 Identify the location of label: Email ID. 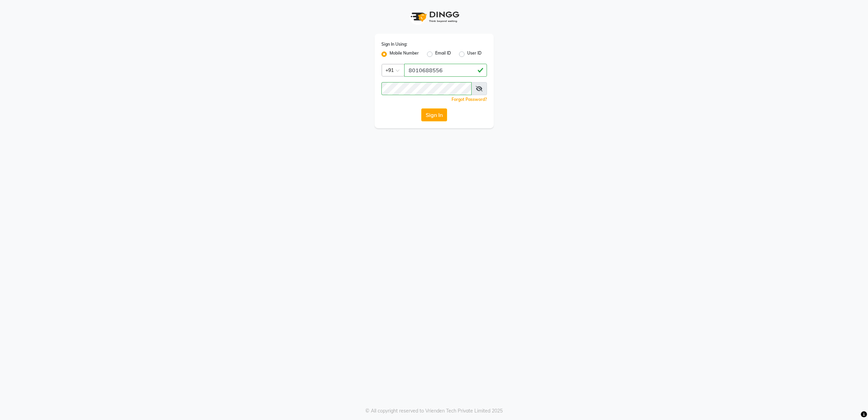
(443, 54).